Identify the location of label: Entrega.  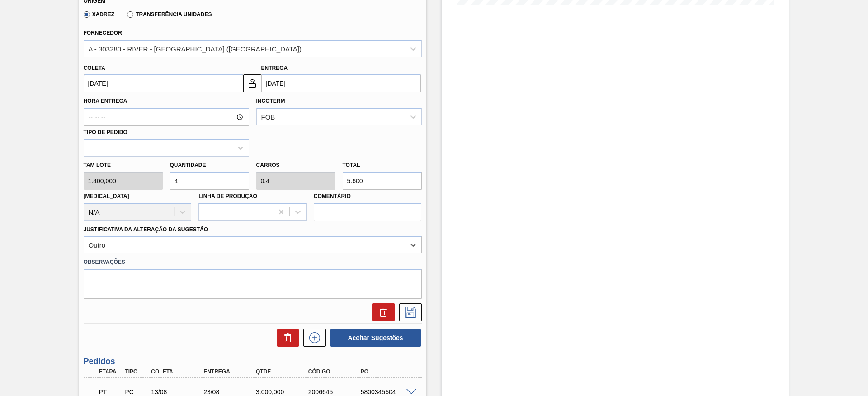
(274, 68).